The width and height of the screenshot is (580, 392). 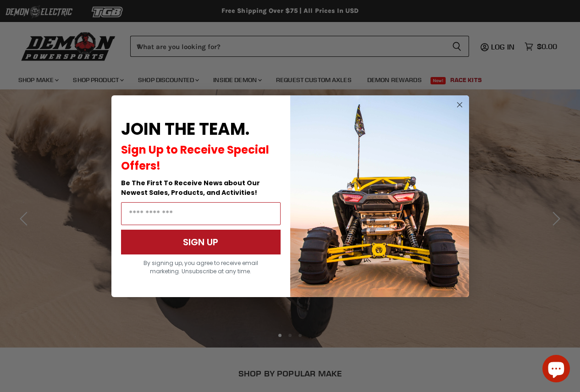 What do you see at coordinates (185, 129) in the screenshot?
I see `span: JOIN THE TEAM.` at bounding box center [185, 129].